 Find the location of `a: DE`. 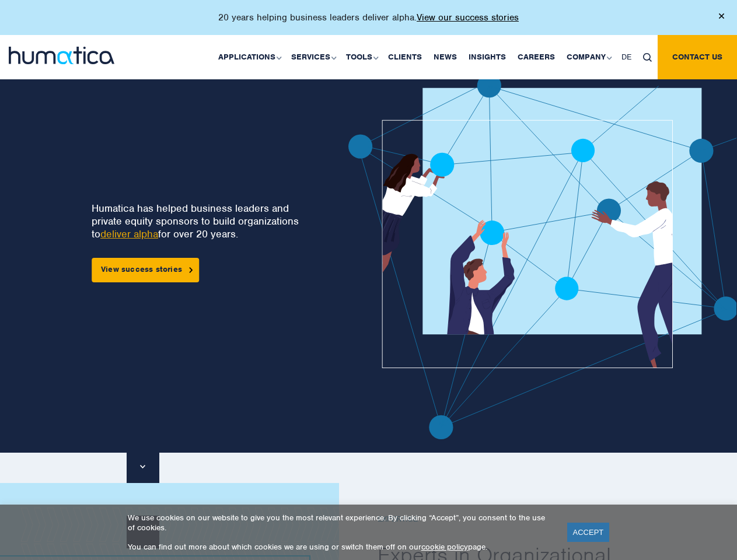

a: DE is located at coordinates (626, 57).